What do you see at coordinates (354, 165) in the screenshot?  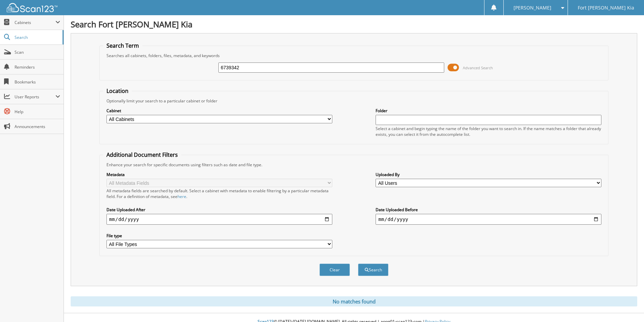 I see `div: Enhance your search for specific documents using filters such as date and file type.` at bounding box center [354, 165].